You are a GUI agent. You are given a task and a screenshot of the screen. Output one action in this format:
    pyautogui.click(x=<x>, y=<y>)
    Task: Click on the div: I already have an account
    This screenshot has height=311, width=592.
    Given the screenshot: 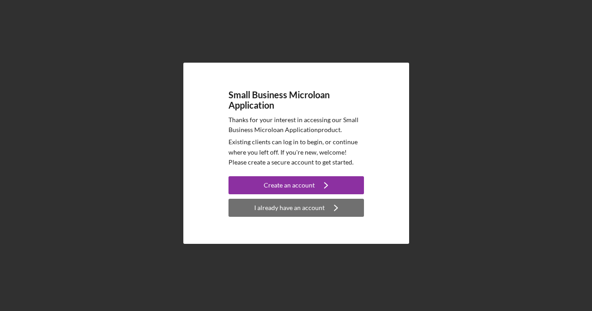 What is the action you would take?
    pyautogui.click(x=289, y=208)
    